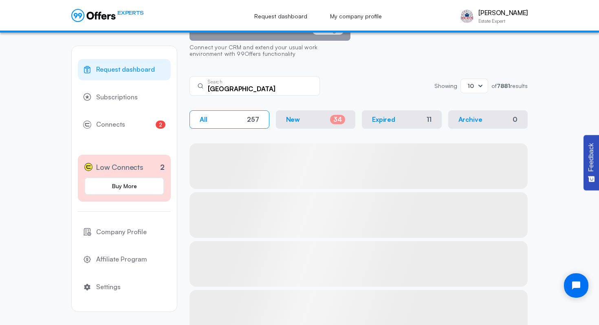 The image size is (599, 325). I want to click on span: EXPERTS, so click(130, 13).